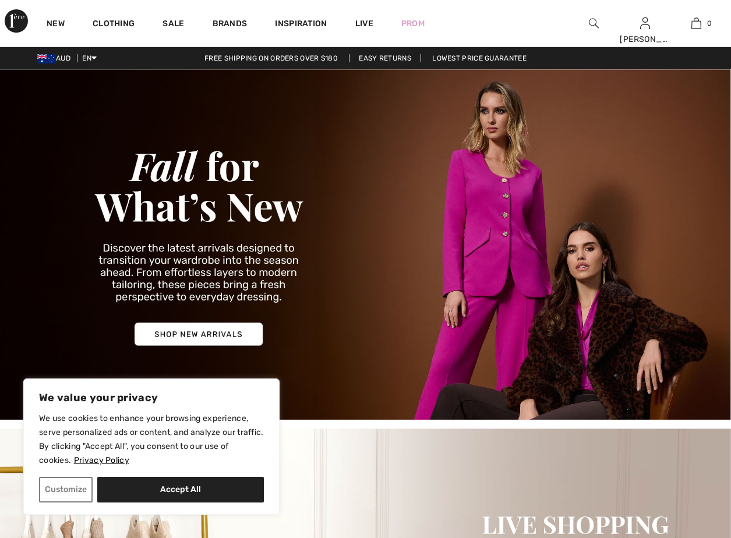 The height and width of the screenshot is (538, 731). I want to click on img: 1ère Avenue, so click(16, 21).